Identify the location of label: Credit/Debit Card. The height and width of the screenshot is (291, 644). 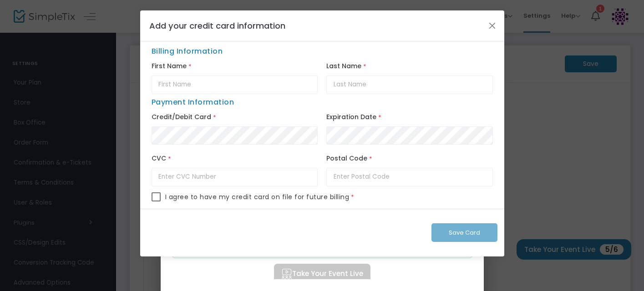
(181, 117).